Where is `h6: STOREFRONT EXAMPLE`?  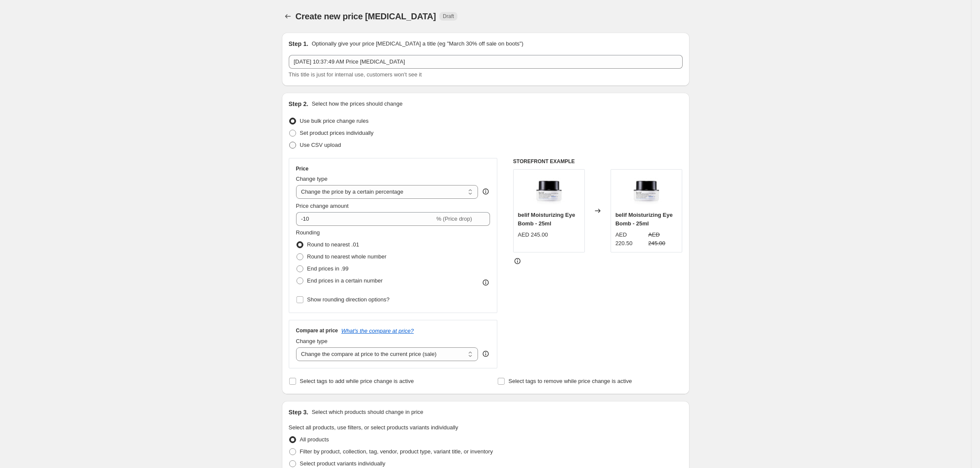 h6: STOREFRONT EXAMPLE is located at coordinates (597, 162).